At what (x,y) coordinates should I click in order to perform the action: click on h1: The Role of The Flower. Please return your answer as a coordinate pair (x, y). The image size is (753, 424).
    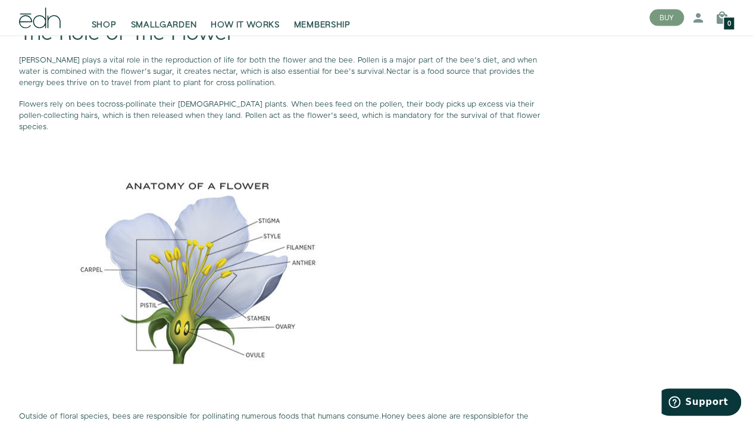
    Looking at the image, I should click on (283, 34).